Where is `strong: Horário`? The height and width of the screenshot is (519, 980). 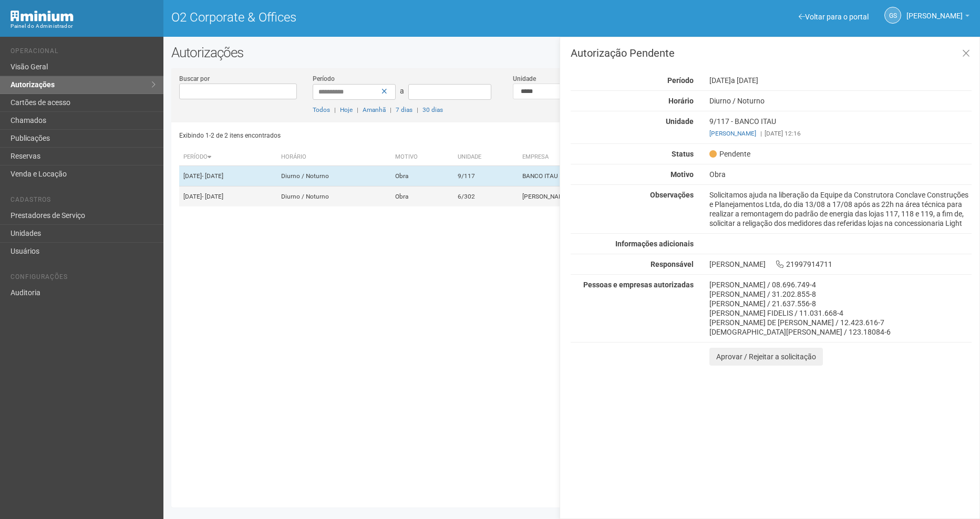 strong: Horário is located at coordinates (681, 101).